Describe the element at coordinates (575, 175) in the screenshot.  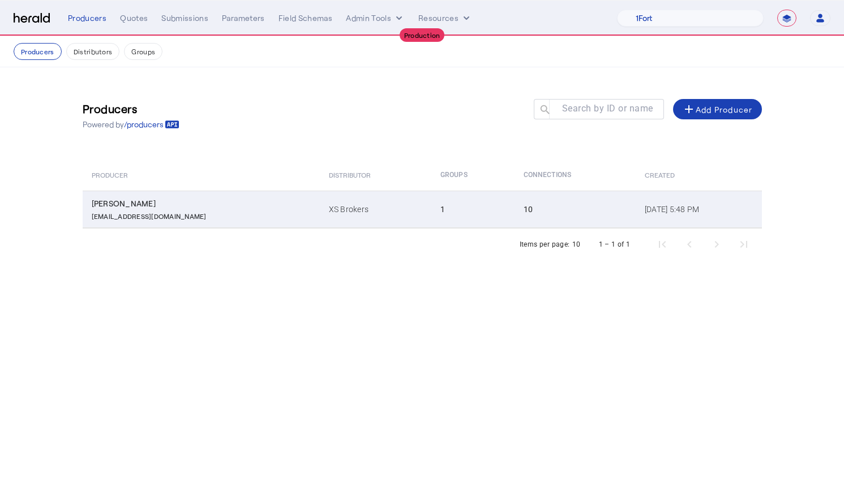
I see `th: Connections` at that location.